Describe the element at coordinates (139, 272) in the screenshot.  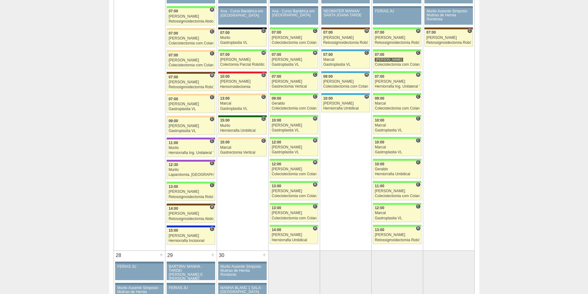
I see `a: FERIAS JU` at that location.